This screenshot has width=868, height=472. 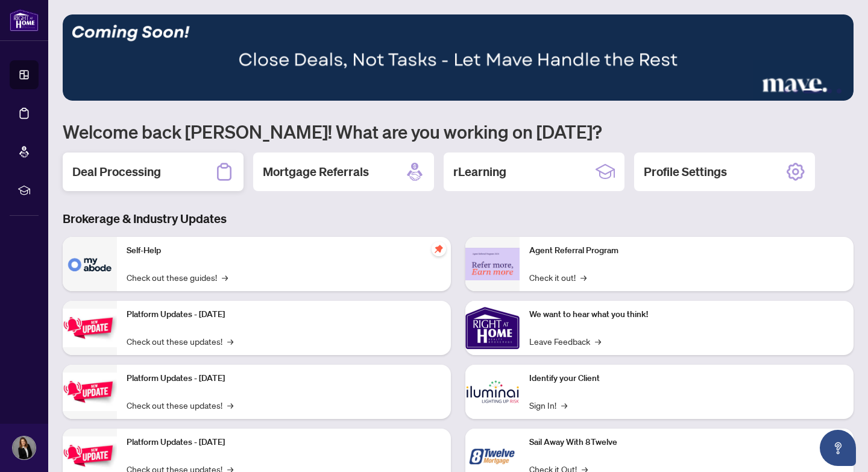 What do you see at coordinates (90, 264) in the screenshot?
I see `img: Self-Help` at bounding box center [90, 264].